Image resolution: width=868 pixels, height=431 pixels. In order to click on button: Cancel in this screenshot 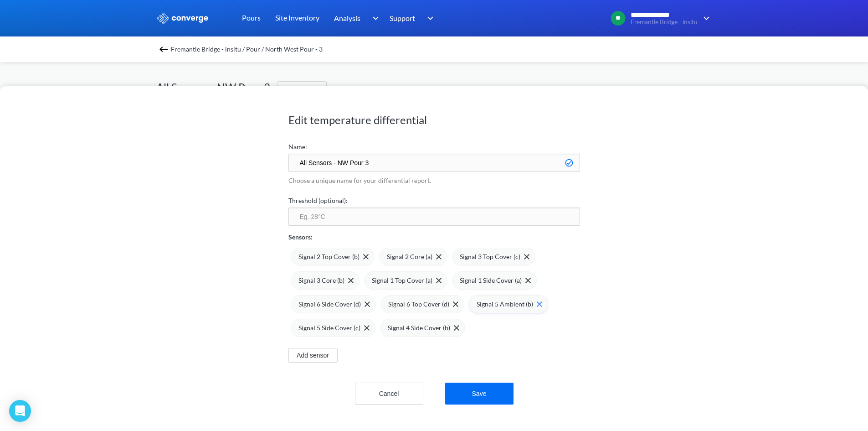, I will do `click(389, 394)`.